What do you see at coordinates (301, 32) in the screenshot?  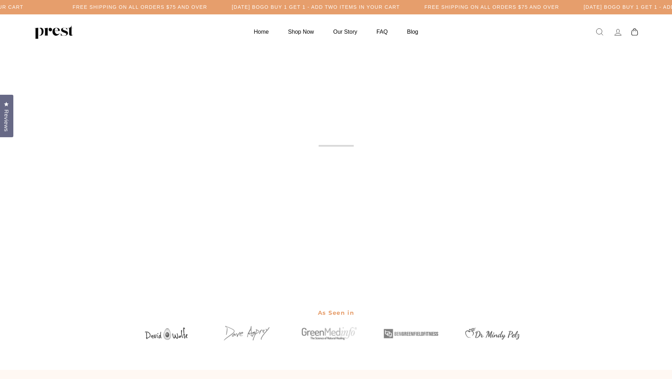 I see `a: Shop Now` at bounding box center [301, 32].